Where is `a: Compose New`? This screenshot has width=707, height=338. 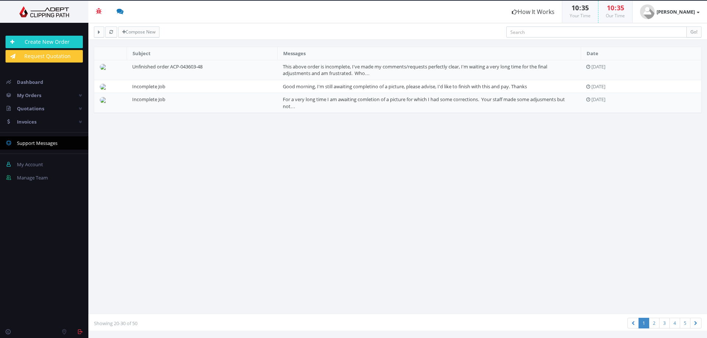 a: Compose New is located at coordinates (139, 32).